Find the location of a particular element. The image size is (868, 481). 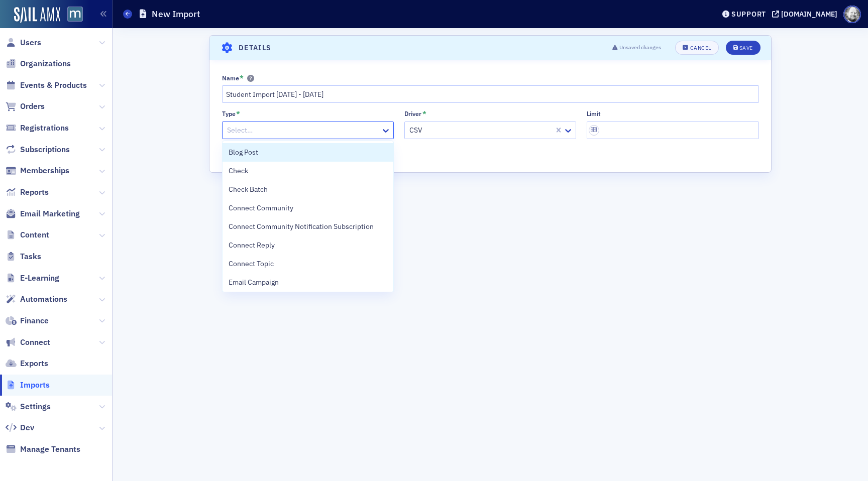

span: Connect Reply is located at coordinates (252, 245).